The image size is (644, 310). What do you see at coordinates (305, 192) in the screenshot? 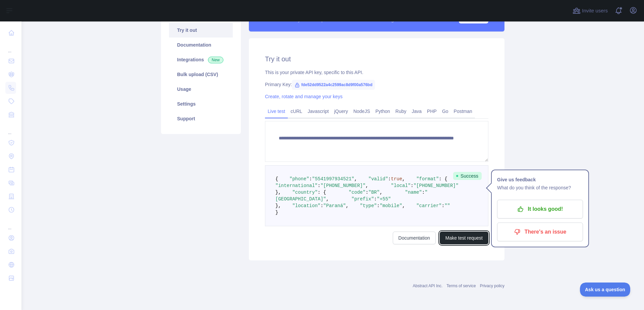
I see `span: "country"` at bounding box center [305, 192].